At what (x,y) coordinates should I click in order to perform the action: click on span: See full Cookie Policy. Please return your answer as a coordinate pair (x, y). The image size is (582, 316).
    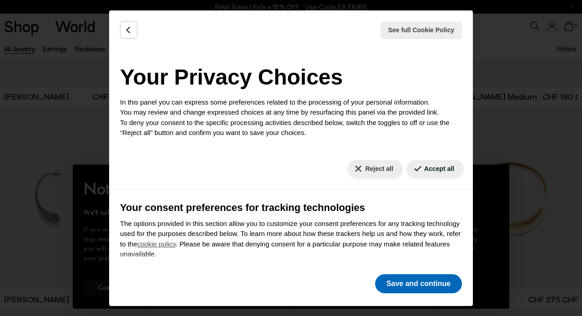
    Looking at the image, I should click on (422, 30).